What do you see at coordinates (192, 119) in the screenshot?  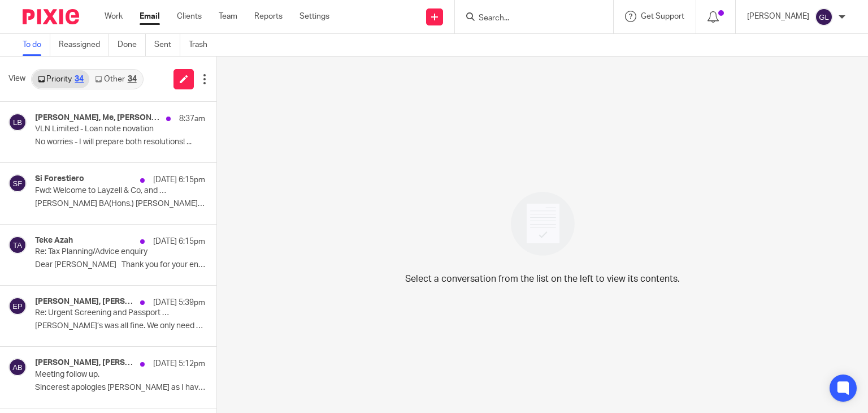 I see `p: 8:37am` at bounding box center [192, 119].